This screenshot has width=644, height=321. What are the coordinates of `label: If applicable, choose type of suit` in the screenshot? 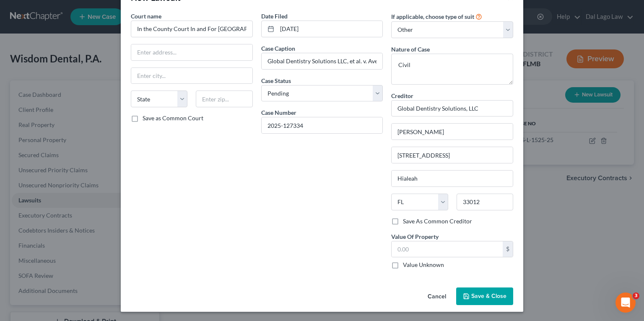 It's located at (432, 16).